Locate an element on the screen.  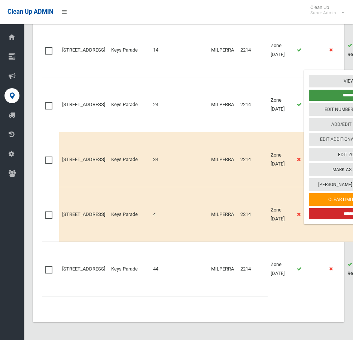
td: 14 is located at coordinates (160, 50).